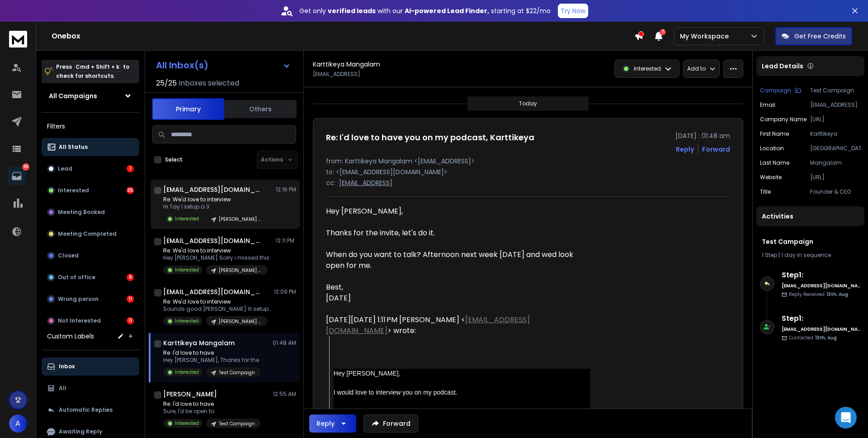 The width and height of the screenshot is (868, 438). Describe the element at coordinates (90, 234) in the screenshot. I see `button: Meeting Completed` at that location.